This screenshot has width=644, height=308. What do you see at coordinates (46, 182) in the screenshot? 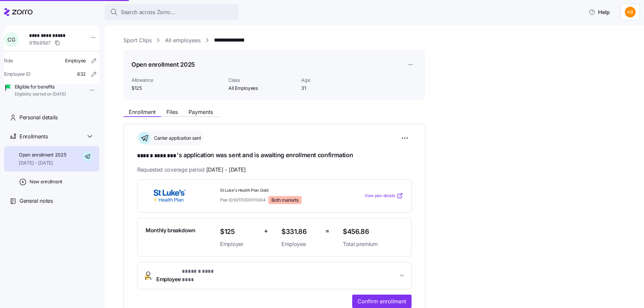
I see `span: New enrollment` at bounding box center [46, 182].